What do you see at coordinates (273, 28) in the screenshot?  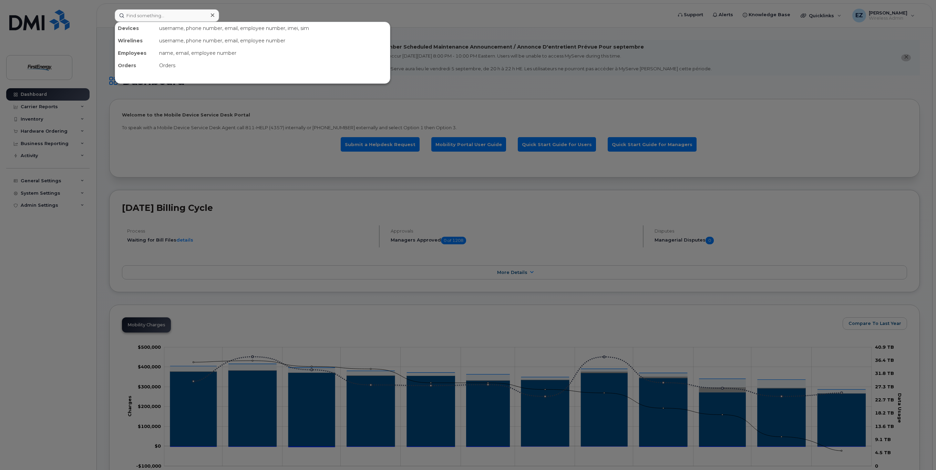 I see `div: username, phone number, email, employee number, imei, sim` at bounding box center [273, 28].